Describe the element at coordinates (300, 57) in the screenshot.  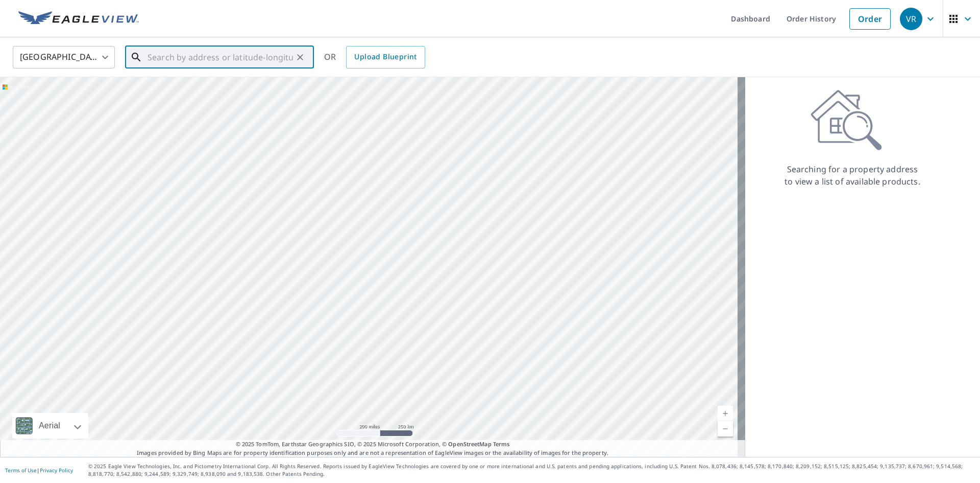
I see `button: Clear` at that location.